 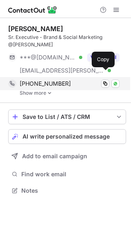 I want to click on button: AI write personalized message, so click(x=67, y=137).